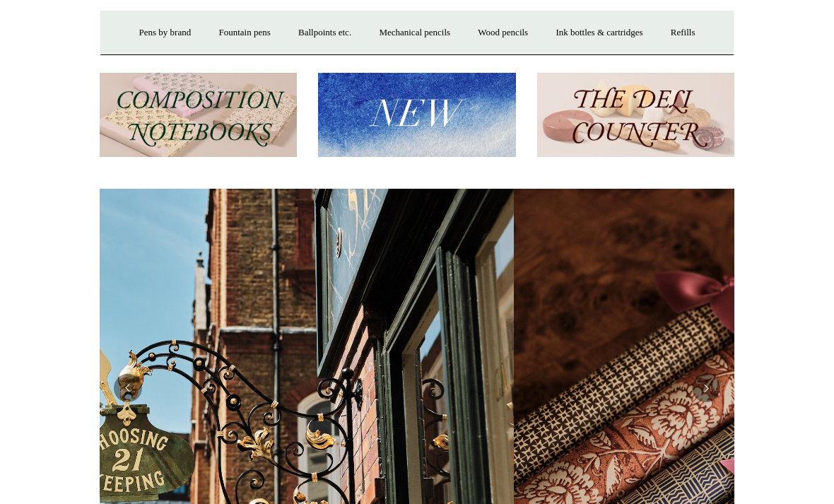  What do you see at coordinates (244, 33) in the screenshot?
I see `a: Fountain pens` at bounding box center [244, 33].